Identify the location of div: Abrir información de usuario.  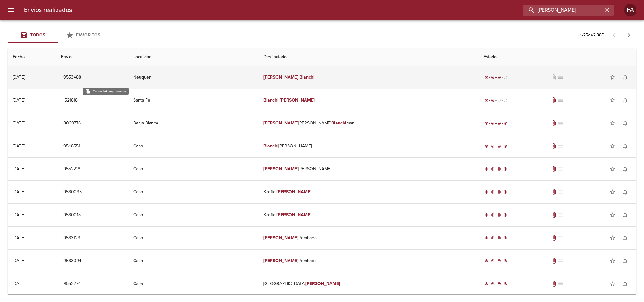
(630, 10).